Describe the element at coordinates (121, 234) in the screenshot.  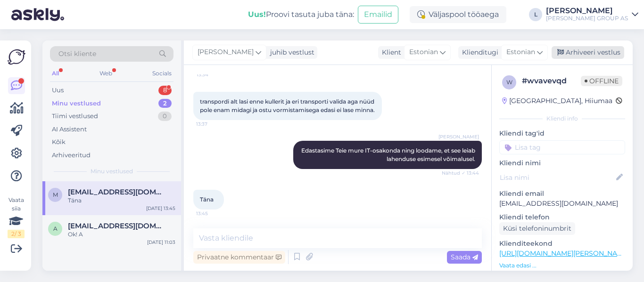
I see `div: Ok! A` at that location.